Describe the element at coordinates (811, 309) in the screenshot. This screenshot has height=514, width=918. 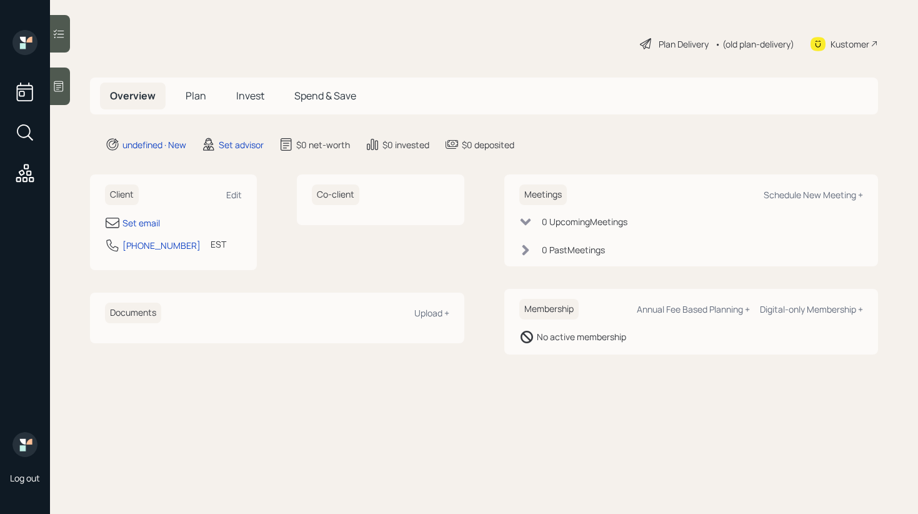
I see `div: Digital-only Membership +` at that location.